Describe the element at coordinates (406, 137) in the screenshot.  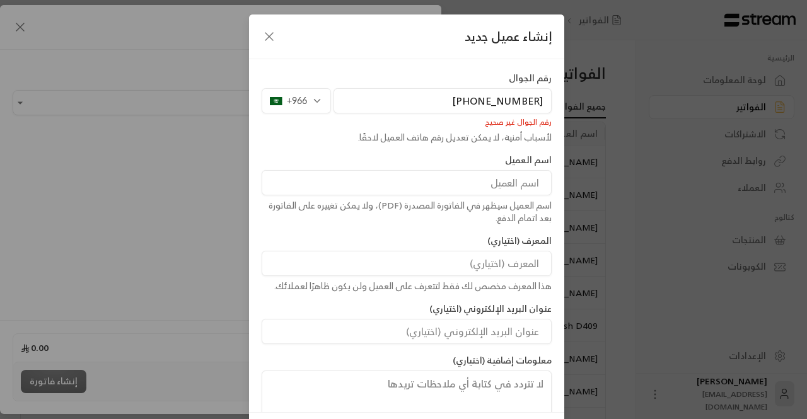
I see `div: لأسباب أمنية، لا يمكن تعديل رقم هاتف العميل لاحقًا.` at that location.